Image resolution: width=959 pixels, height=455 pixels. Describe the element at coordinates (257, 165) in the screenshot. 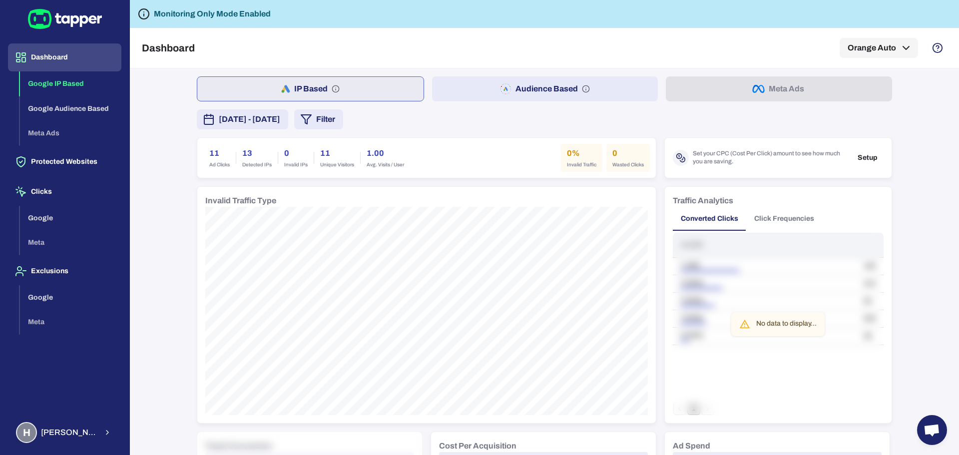

I see `span: Detected IPs` at that location.